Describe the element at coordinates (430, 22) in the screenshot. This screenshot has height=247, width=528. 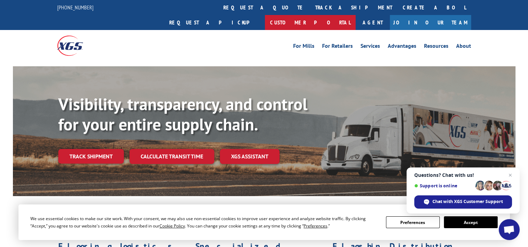
I see `a: Join Our Team` at that location.